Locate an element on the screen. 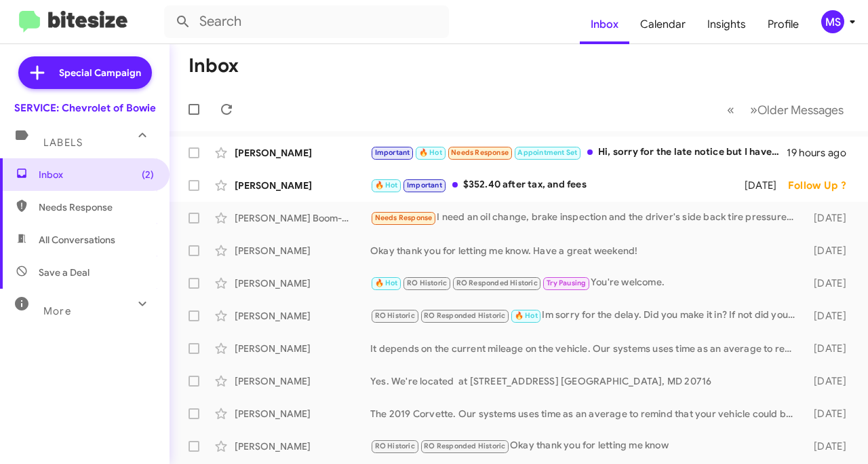 The height and width of the screenshot is (464, 868). div: MS is located at coordinates (833, 22).